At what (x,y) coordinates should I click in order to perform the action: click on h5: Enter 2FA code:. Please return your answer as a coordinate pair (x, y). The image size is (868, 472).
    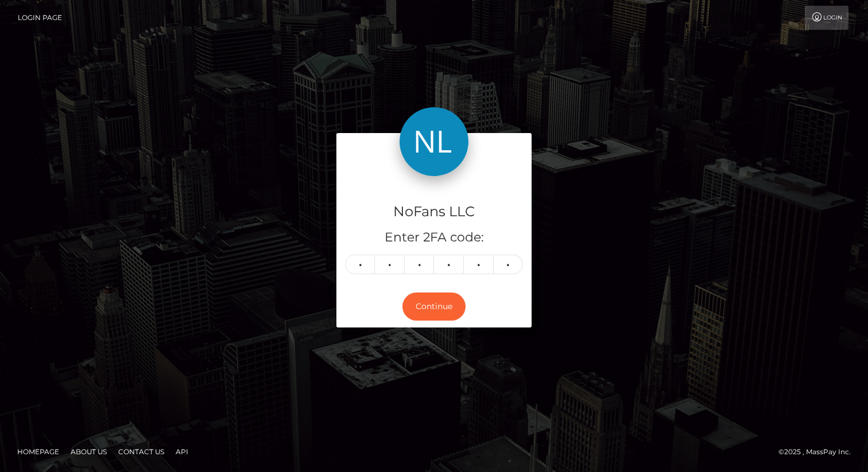
    Looking at the image, I should click on (434, 237).